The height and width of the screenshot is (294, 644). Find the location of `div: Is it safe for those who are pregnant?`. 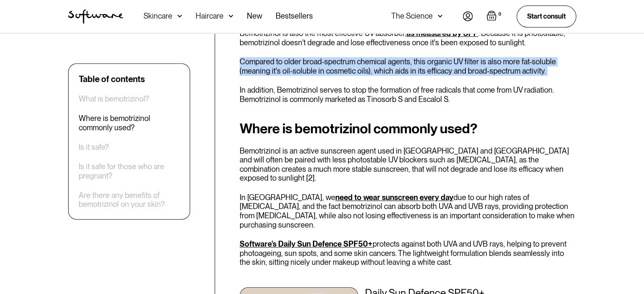

div: Is it safe for those who are pregnant? is located at coordinates (129, 171).